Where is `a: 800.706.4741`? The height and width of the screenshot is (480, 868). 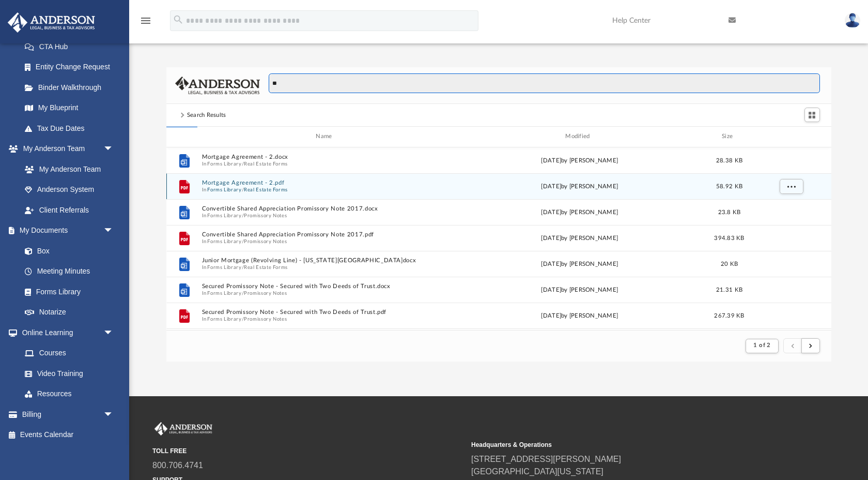 a: 800.706.4741 is located at coordinates (178, 465).